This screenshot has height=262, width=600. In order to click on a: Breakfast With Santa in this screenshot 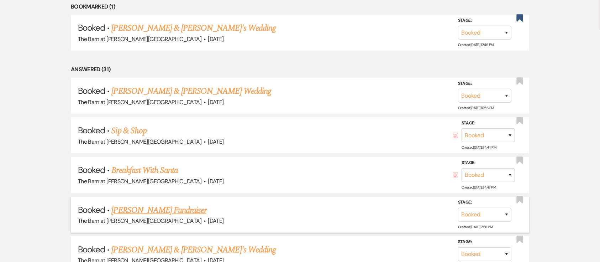, I will do `click(145, 170)`.